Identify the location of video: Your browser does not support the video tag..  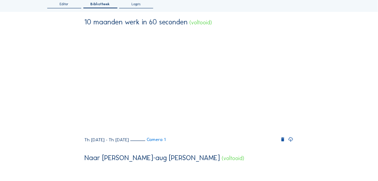
(189, 81).